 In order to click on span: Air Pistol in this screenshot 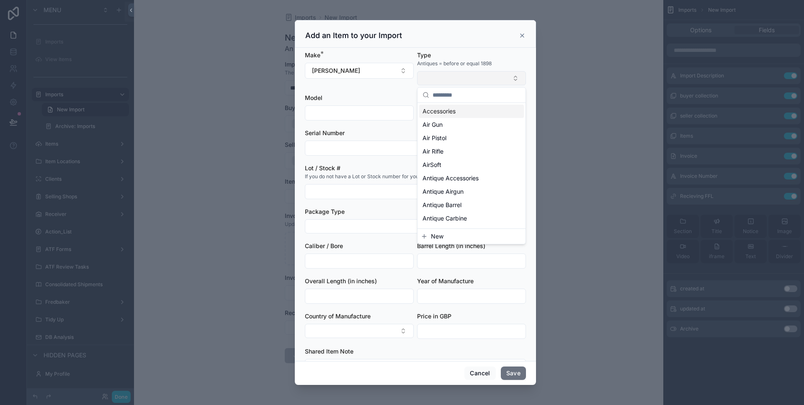, I will do `click(434, 138)`.